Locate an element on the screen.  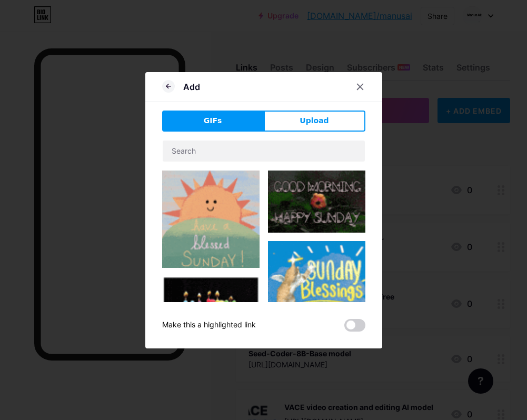
span: Upload is located at coordinates (314, 120).